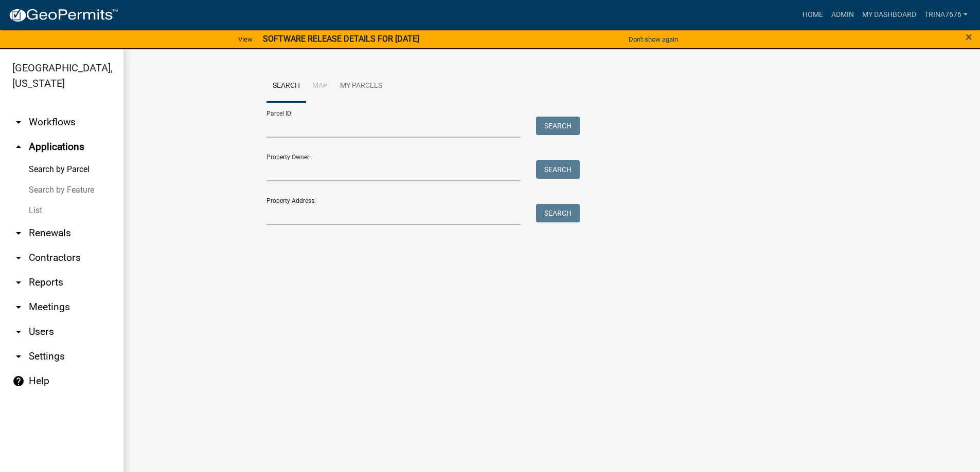 This screenshot has width=980, height=472. Describe the element at coordinates (361, 86) in the screenshot. I see `a: My Parcels` at that location.